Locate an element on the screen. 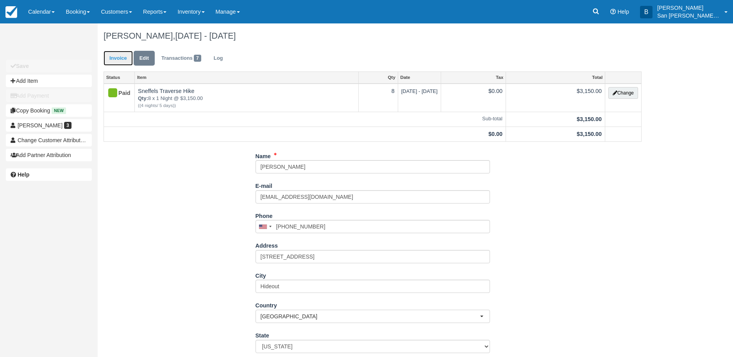 The height and width of the screenshot is (357, 733). label: Country is located at coordinates (266, 304).